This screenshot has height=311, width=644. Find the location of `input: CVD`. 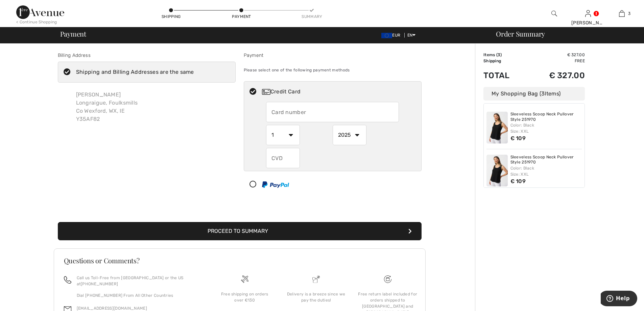

input: CVD is located at coordinates (283, 158).